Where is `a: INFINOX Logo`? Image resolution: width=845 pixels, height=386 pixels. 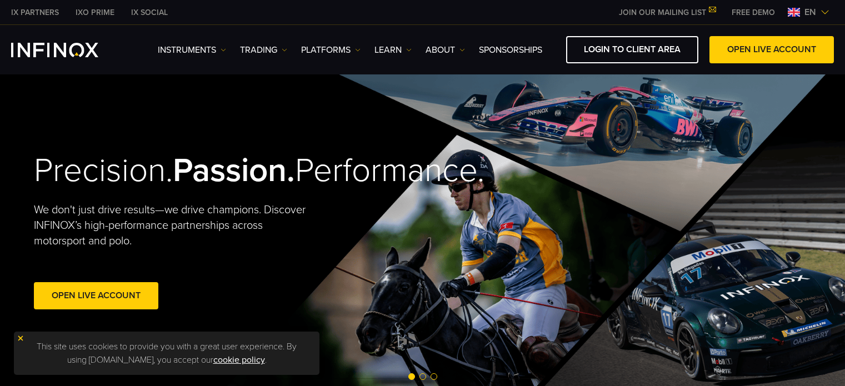
a: INFINOX Logo is located at coordinates (68, 50).